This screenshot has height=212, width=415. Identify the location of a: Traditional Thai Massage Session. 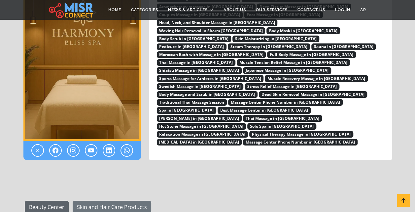
(192, 102).